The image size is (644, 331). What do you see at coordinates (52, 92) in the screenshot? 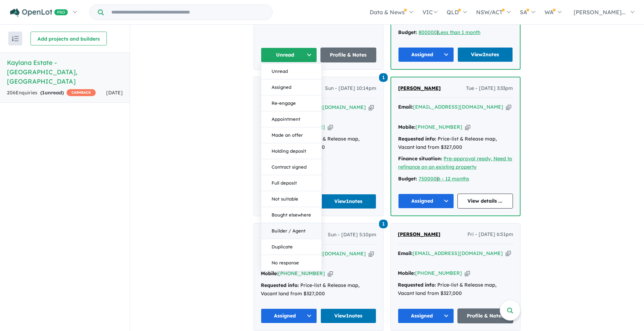
I see `strong: ( unread)` at bounding box center [52, 92].